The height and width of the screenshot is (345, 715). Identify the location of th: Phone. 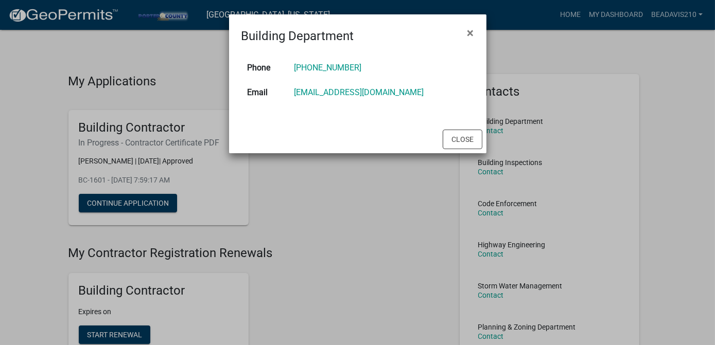
(264, 68).